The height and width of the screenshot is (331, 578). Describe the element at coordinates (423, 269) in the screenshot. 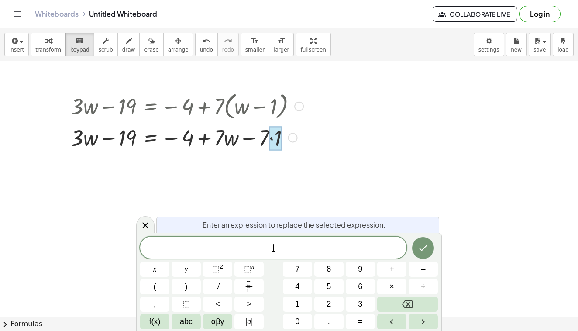

I see `button: Minus` at that location.